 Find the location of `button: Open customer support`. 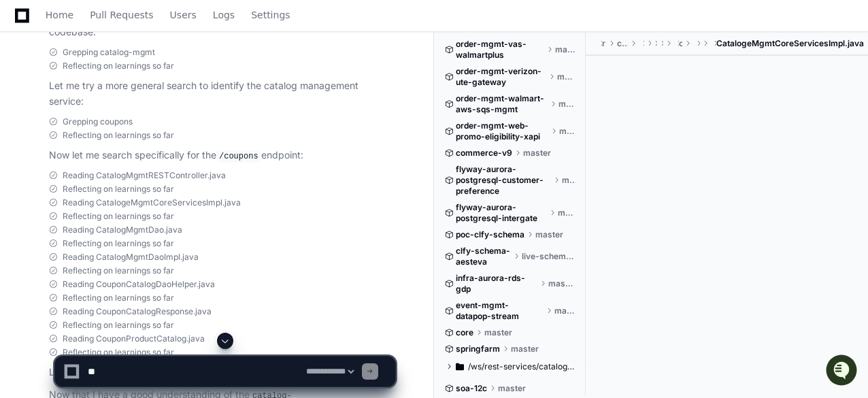

button: Open customer support is located at coordinates (17, 17).